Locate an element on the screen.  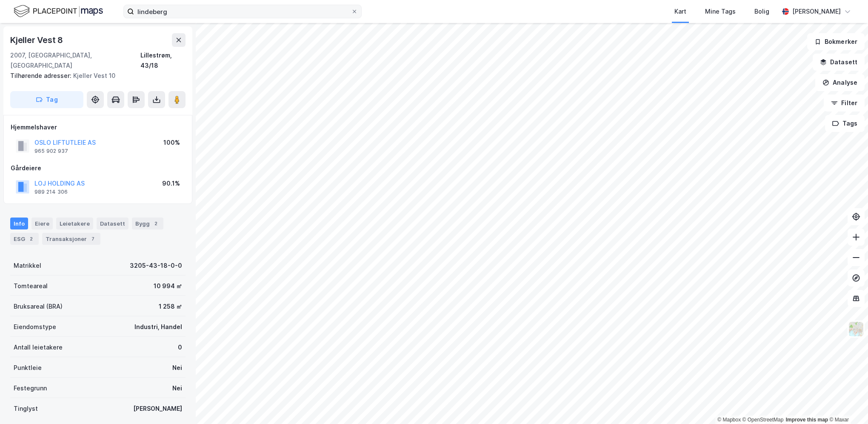
div: Bruksareal (BRA) is located at coordinates (38, 306).